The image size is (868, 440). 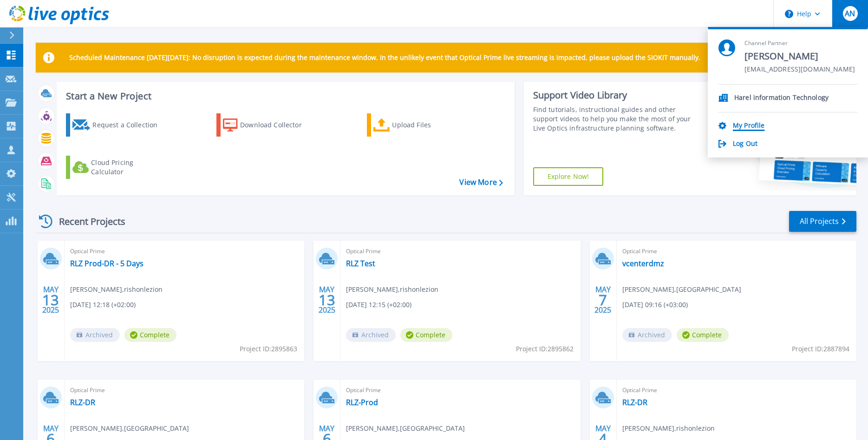 I want to click on a: RLZ-Prod, so click(x=361, y=402).